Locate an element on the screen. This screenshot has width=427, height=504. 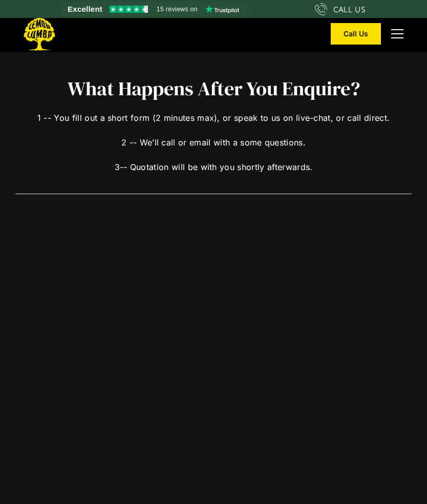
a: CALL US is located at coordinates (340, 9).